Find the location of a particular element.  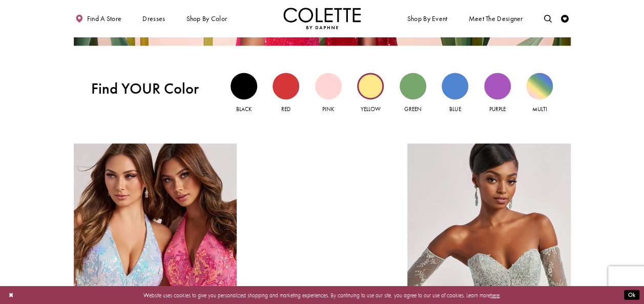

a: Meet the designer is located at coordinates (496, 19).